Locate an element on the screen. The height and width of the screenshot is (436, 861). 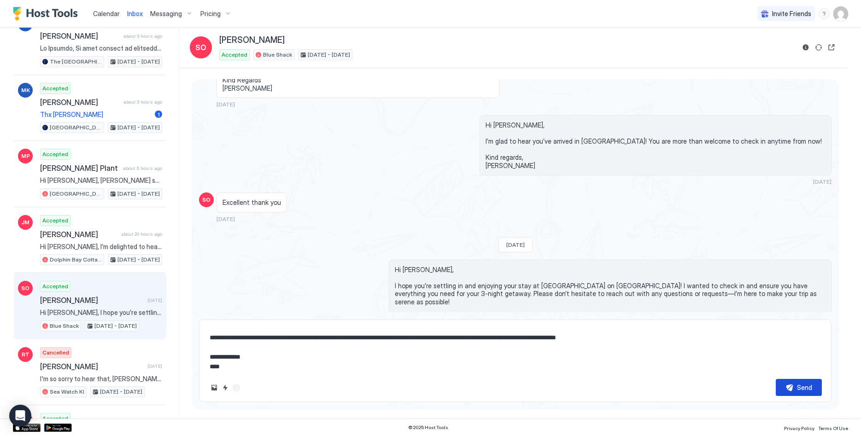
span: MP is located at coordinates (25, 156).